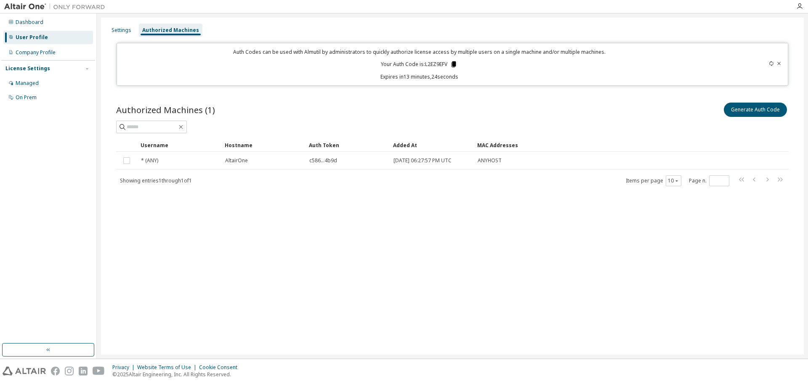  I want to click on div: Settings, so click(121, 30).